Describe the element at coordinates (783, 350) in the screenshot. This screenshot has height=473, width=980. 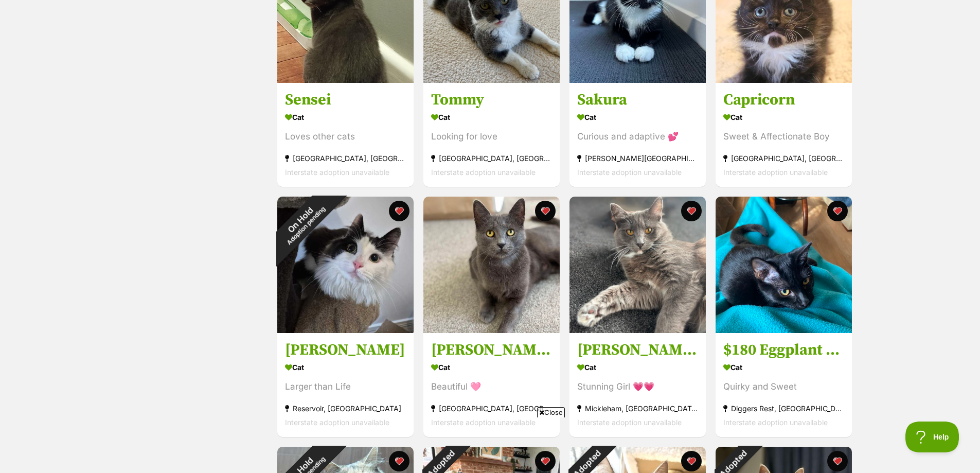
I see `h3: $180 Eggplant (E)` at that location.